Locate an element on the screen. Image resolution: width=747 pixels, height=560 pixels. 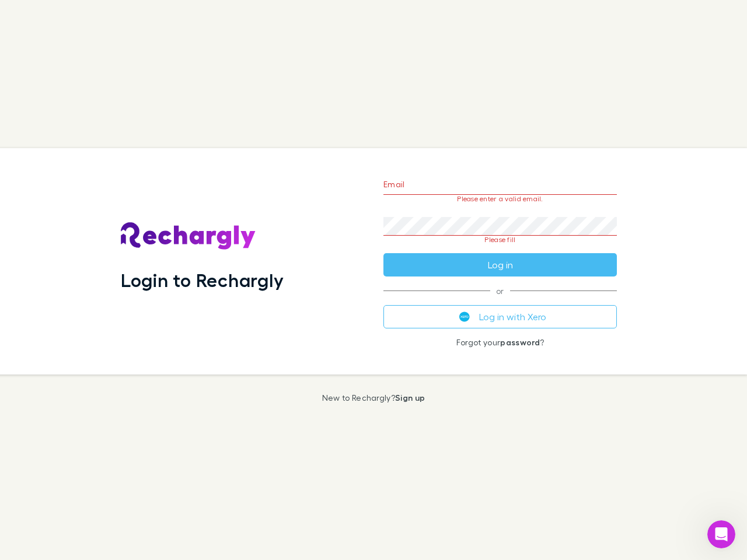
img: Rechargly's Logo is located at coordinates (189, 236).